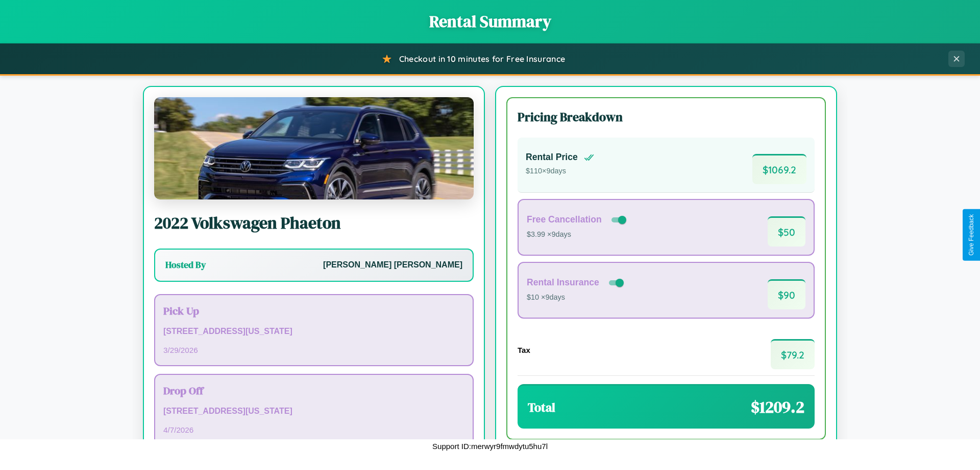 This screenshot has width=980, height=470. Describe the element at coordinates (577, 235) in the screenshot. I see `p: $3.99 × 9 days` at that location.